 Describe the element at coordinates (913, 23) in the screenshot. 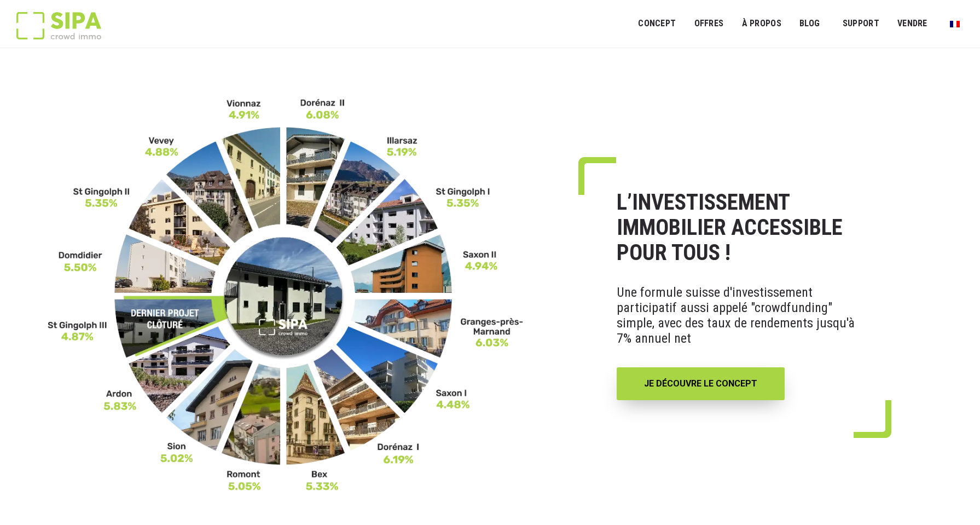

I see `a: VENDRE` at that location.